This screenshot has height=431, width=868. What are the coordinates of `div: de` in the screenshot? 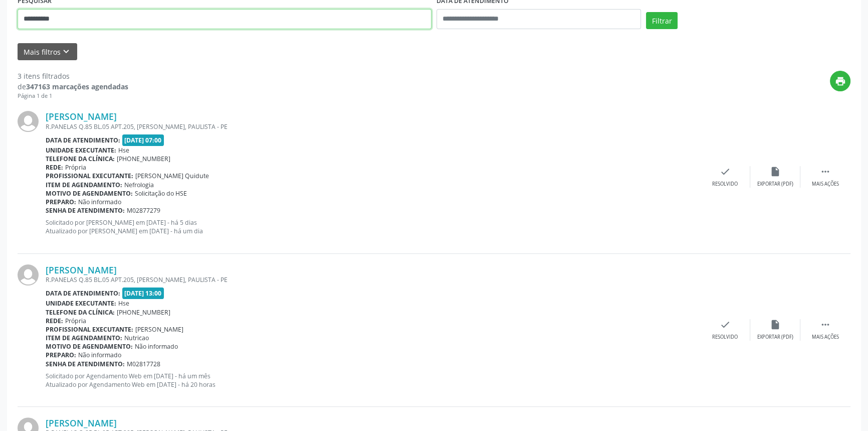 It's located at (73, 86).